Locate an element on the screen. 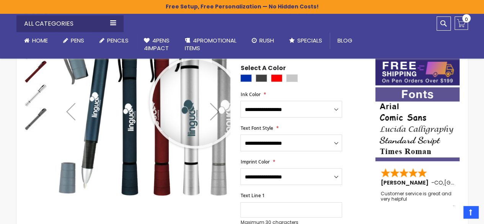 The height and width of the screenshot is (224, 484). span: Blog is located at coordinates (345, 40).